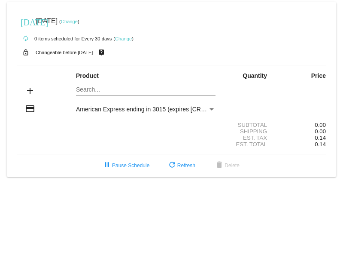  What do you see at coordinates (30, 91) in the screenshot?
I see `mat-icon: add` at bounding box center [30, 91].